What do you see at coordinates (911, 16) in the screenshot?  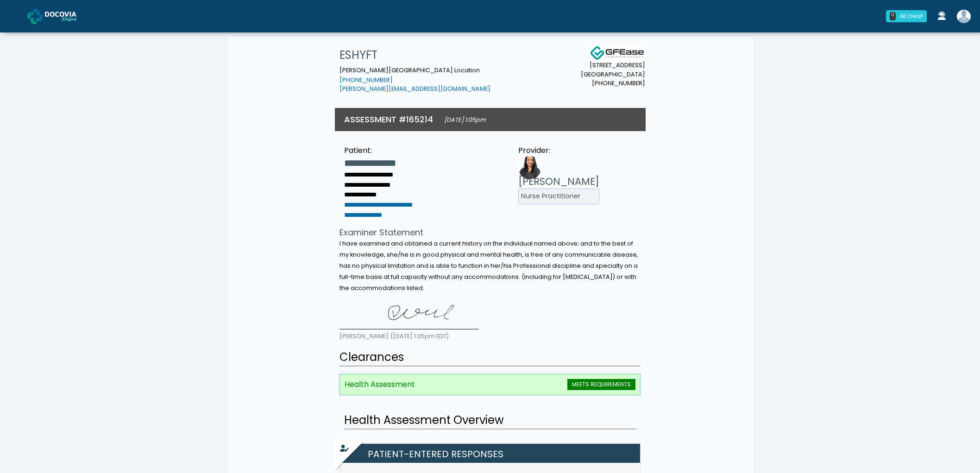 I see `div: All clear!` at bounding box center [911, 16].